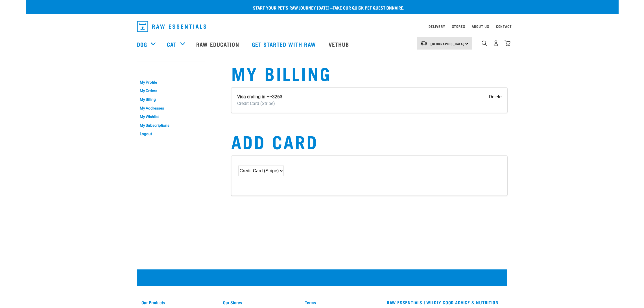  I want to click on a: About Us, so click(480, 26).